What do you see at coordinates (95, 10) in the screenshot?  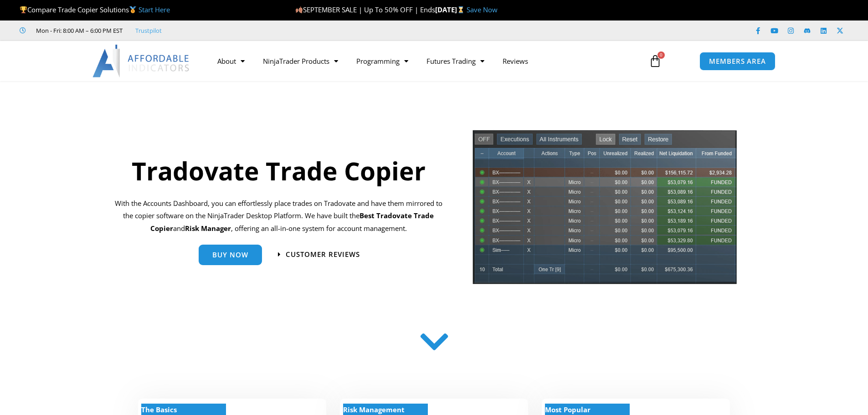 I see `span: Compare Trade Copier Solutions` at bounding box center [95, 10].